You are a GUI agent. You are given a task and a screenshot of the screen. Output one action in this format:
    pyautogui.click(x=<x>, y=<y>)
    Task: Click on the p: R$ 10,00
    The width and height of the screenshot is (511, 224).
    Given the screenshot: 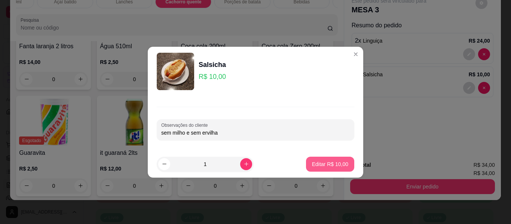 What is the action you would take?
    pyautogui.click(x=212, y=77)
    